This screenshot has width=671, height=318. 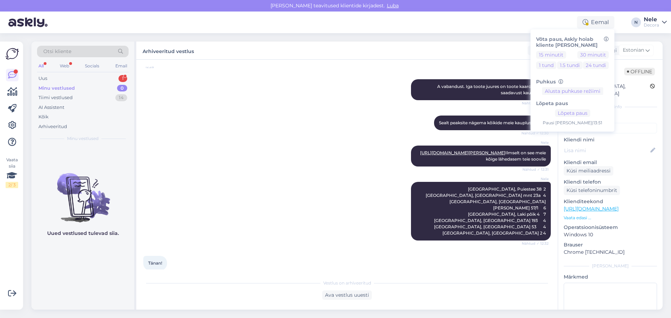 I want to click on div: 0, so click(x=122, y=88).